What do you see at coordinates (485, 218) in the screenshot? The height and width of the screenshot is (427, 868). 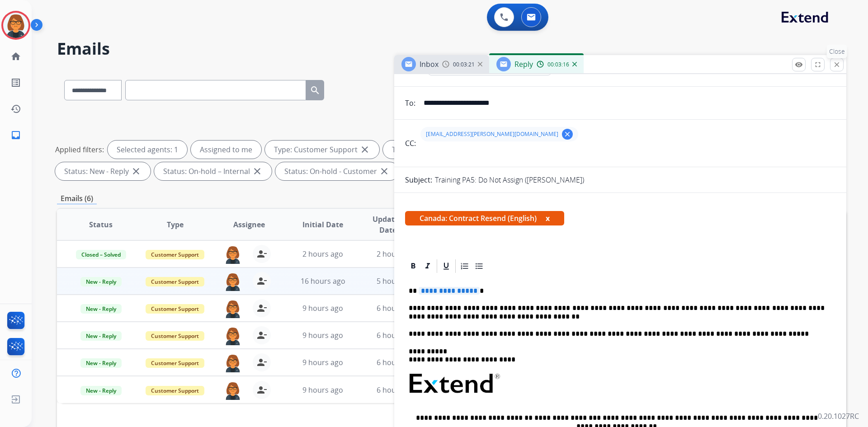 I see `span: Canada: Contract Resend (English)` at bounding box center [485, 218].